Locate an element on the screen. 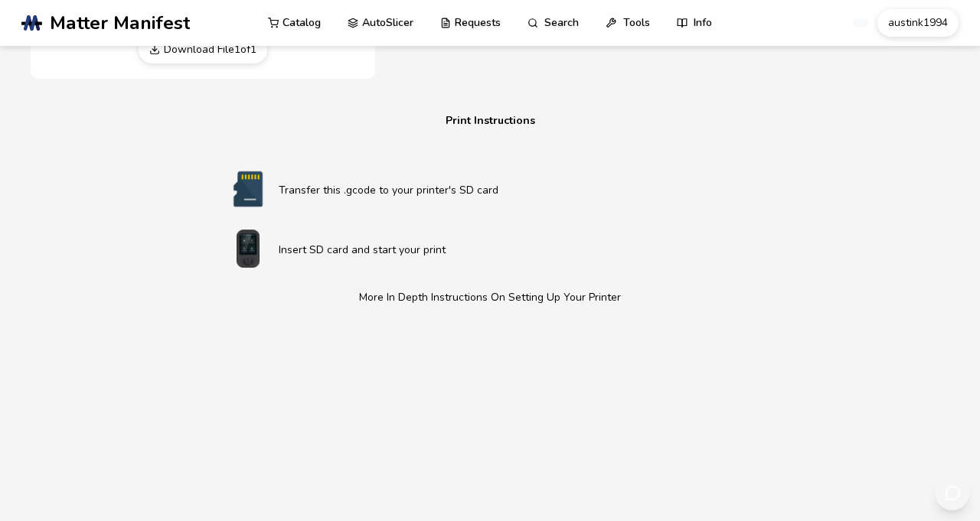 The height and width of the screenshot is (521, 980). p: Insert SD card and start your print is located at coordinates (520, 250).